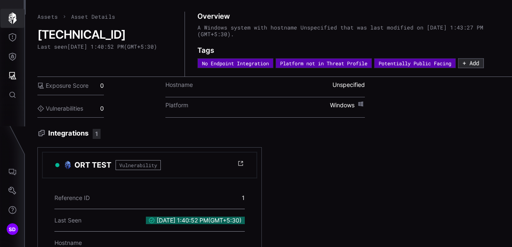 The image size is (512, 247). What do you see at coordinates (179, 85) in the screenshot?
I see `label: Hostname` at bounding box center [179, 85].